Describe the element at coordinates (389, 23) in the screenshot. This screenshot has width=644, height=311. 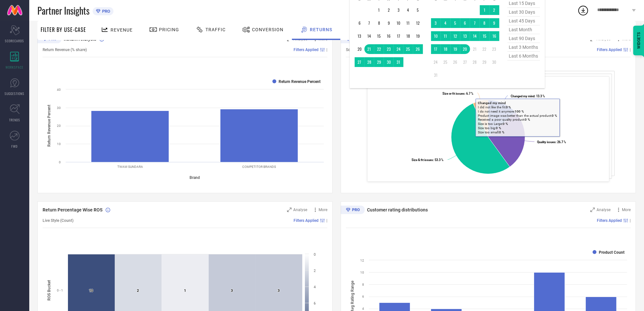
I see `td: Wed Jul 09 2025` at that location.